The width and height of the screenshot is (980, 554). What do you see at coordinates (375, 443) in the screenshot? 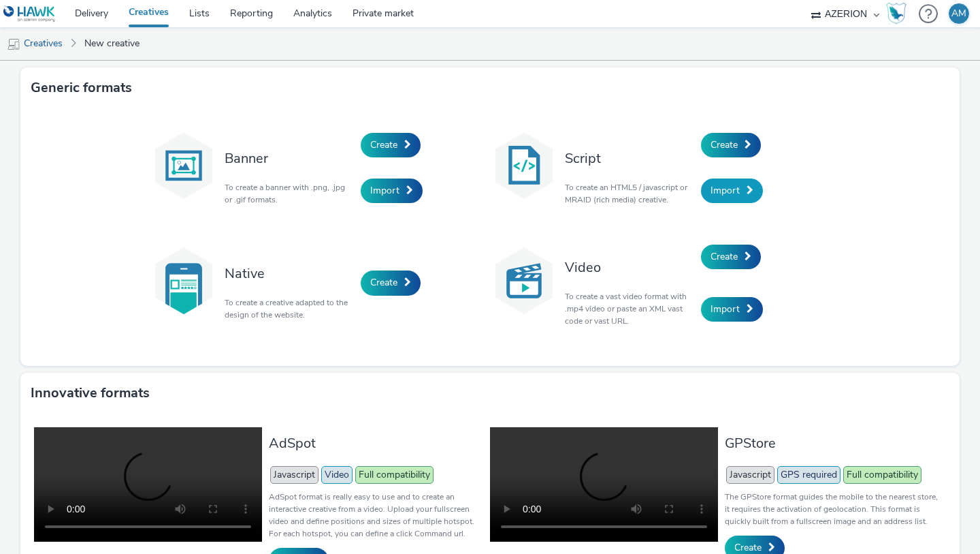
I see `h3: AdSpot` at bounding box center [375, 443].